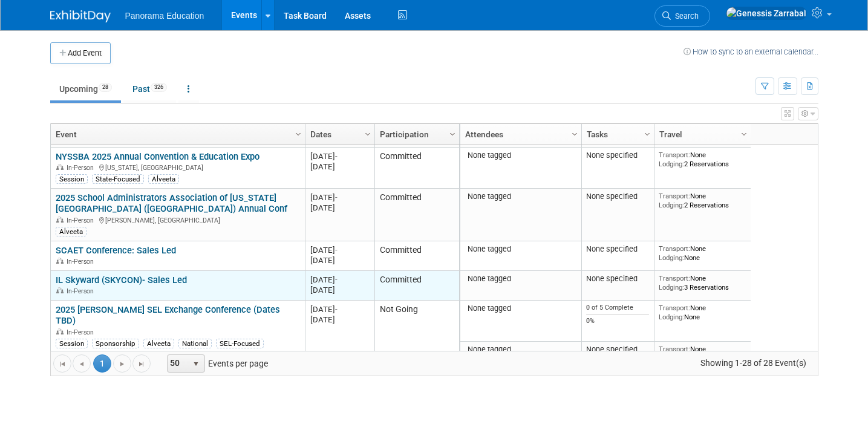 This screenshot has height=427, width=868. I want to click on span: Go to the first page, so click(62, 364).